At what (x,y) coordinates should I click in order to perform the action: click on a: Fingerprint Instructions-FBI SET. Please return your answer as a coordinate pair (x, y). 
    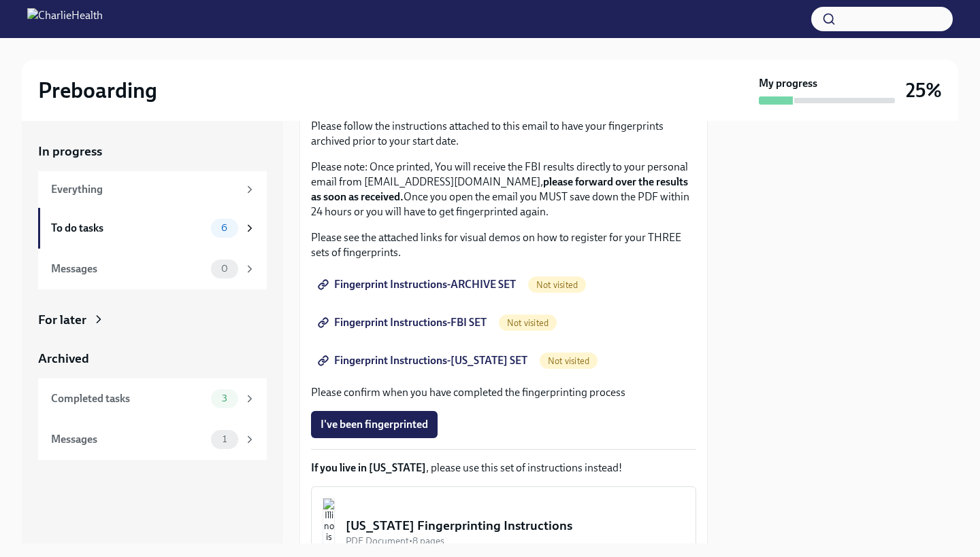
    Looking at the image, I should click on (404, 323).